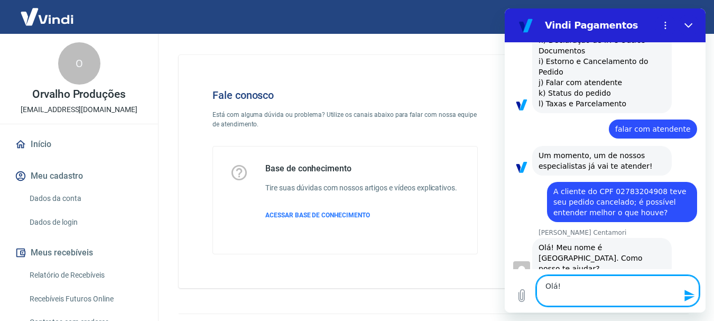  What do you see at coordinates (584, 142) in the screenshot?
I see `img: Fale conosco` at bounding box center [584, 142].